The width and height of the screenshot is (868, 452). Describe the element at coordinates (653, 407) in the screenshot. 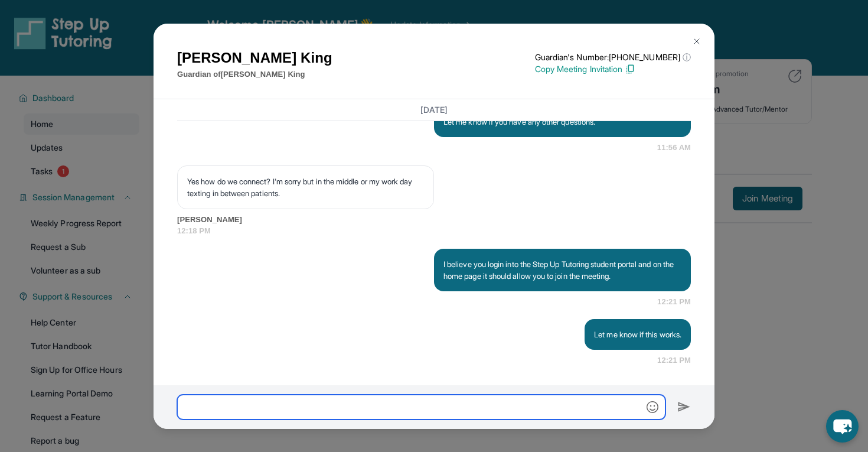

I see `img: Emoji` at that location.